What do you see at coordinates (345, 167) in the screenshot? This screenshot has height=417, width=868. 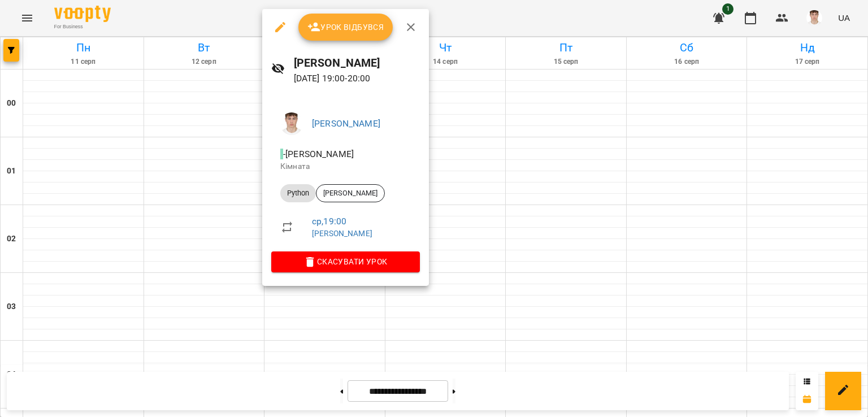 I see `p: Кімната` at bounding box center [345, 167].